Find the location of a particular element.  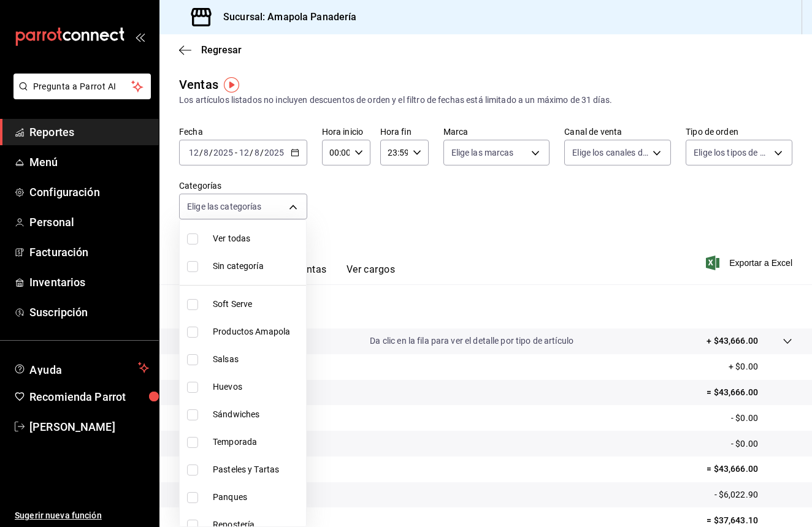

span: Salsas is located at coordinates (257, 359).